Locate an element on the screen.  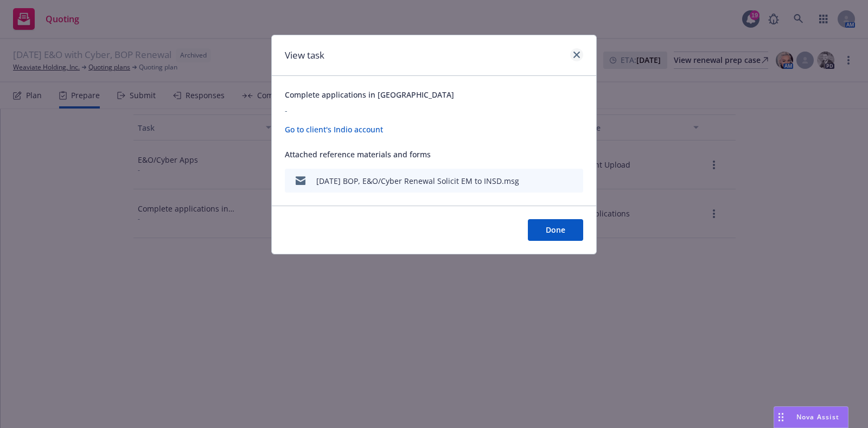
a: Go to client's Indio account is located at coordinates (338, 129).